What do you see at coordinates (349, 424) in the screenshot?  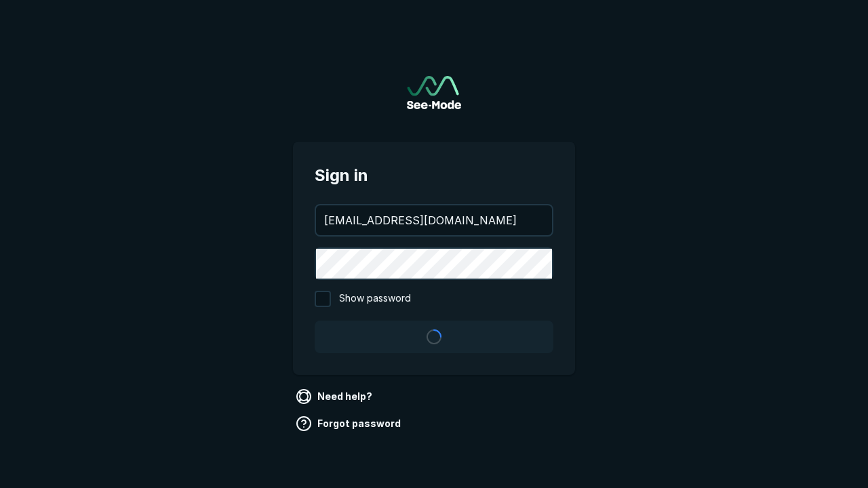 I see `a: Forgot password` at bounding box center [349, 424].